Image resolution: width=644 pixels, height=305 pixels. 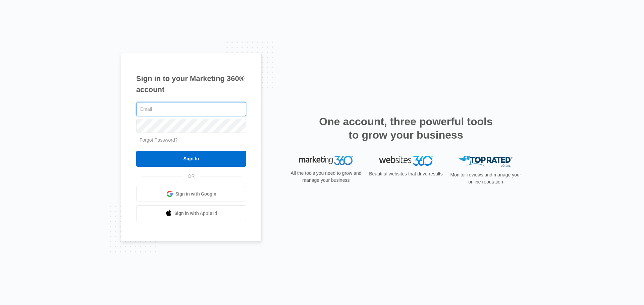 I want to click on p: Beautiful websites that drive results, so click(x=406, y=174).